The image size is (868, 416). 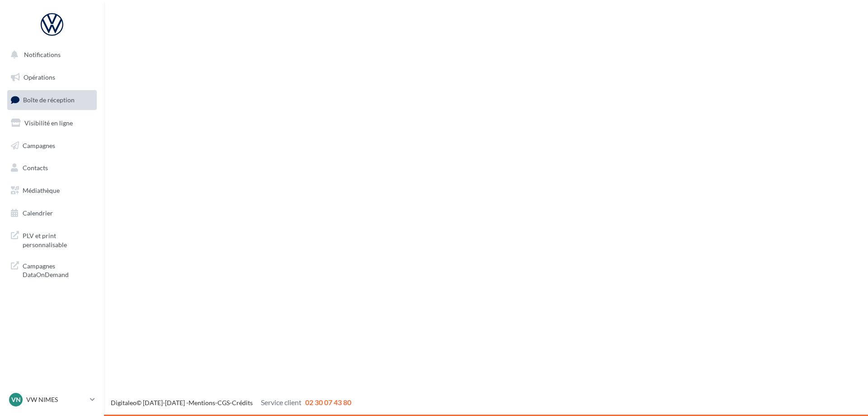 What do you see at coordinates (223, 402) in the screenshot?
I see `a: CGS` at bounding box center [223, 402].